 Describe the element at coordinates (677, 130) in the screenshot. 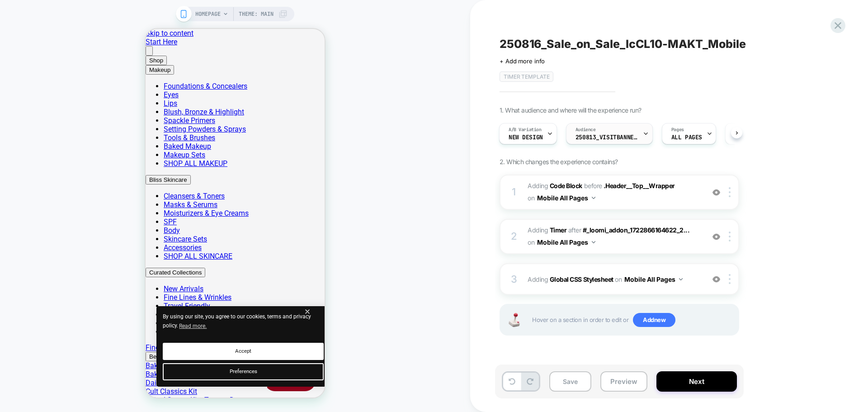

I see `span: Pages` at that location.